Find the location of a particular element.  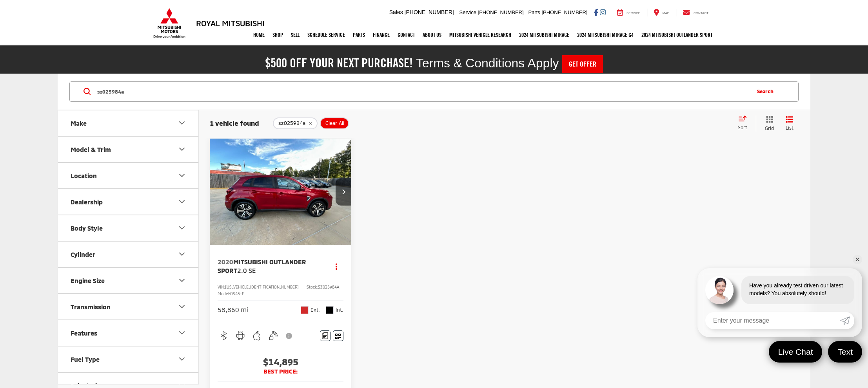

a: Mitsubishi Vehicle Research is located at coordinates (480, 35).